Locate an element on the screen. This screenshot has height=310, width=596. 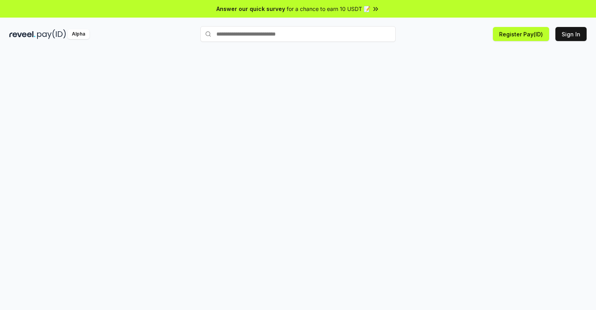
span: for a chance to earn 10 USDT 📝 is located at coordinates (329, 9).